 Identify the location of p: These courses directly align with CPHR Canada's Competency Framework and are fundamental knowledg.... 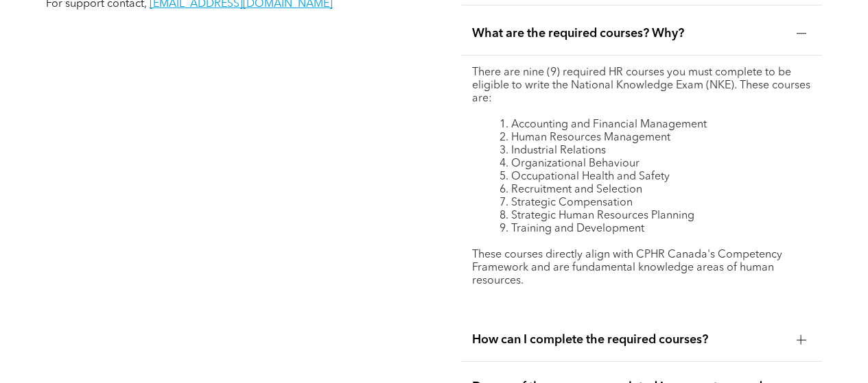
(642, 268).